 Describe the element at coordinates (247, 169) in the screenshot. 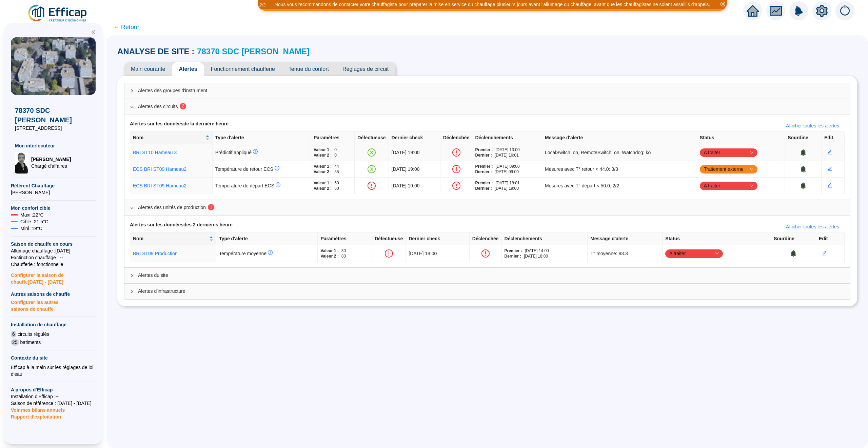

I see `span: Température de retour ECS` at that location.